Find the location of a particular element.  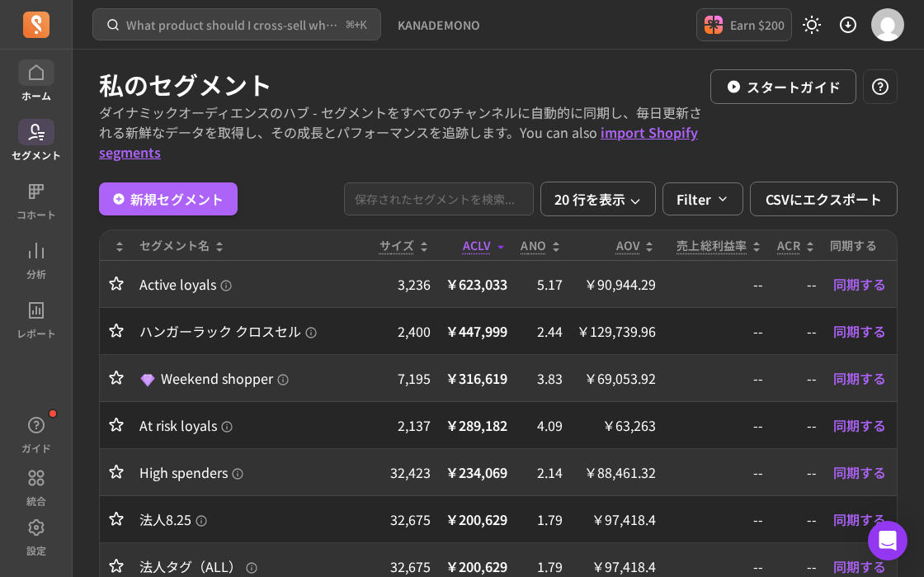

p: ￥447,999 is located at coordinates (475, 331).